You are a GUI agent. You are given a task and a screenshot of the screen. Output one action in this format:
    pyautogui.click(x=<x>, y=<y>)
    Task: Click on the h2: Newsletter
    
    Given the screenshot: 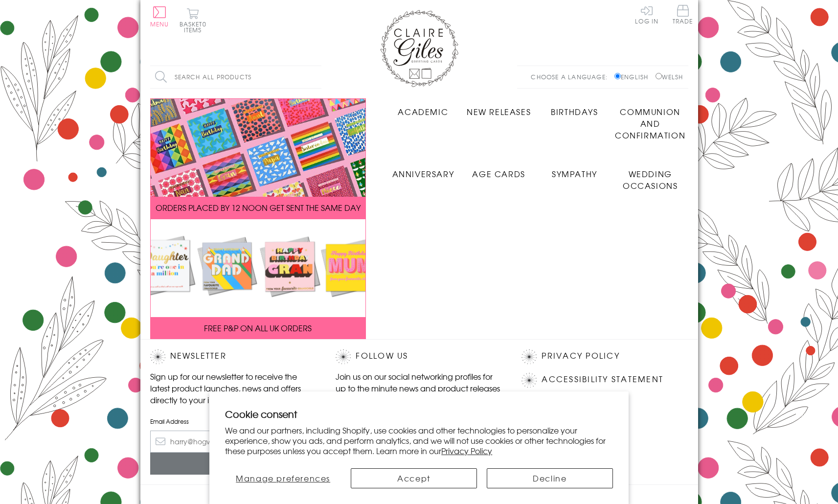 What is the action you would take?
    pyautogui.click(x=233, y=357)
    